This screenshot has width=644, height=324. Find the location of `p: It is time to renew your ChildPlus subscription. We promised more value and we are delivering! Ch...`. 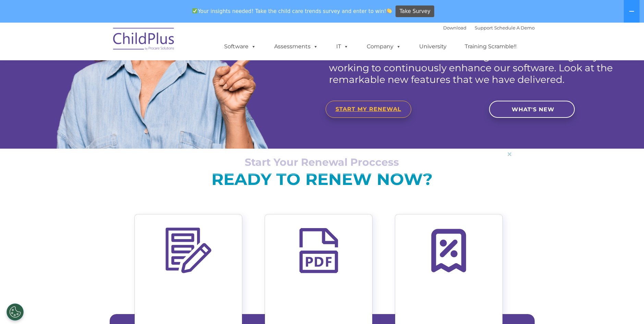

p: It is time to renew your ChildPlus subscription. We promised more value and we are delivering! Ch... is located at coordinates (481, 62).